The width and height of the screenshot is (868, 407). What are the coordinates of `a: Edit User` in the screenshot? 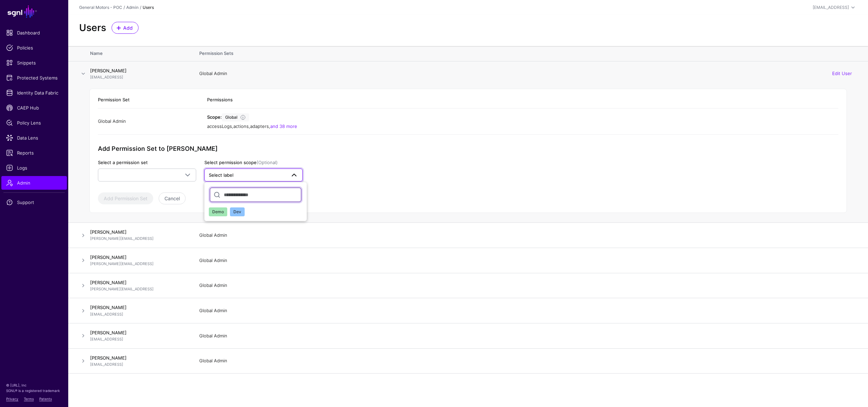 It's located at (842, 74).